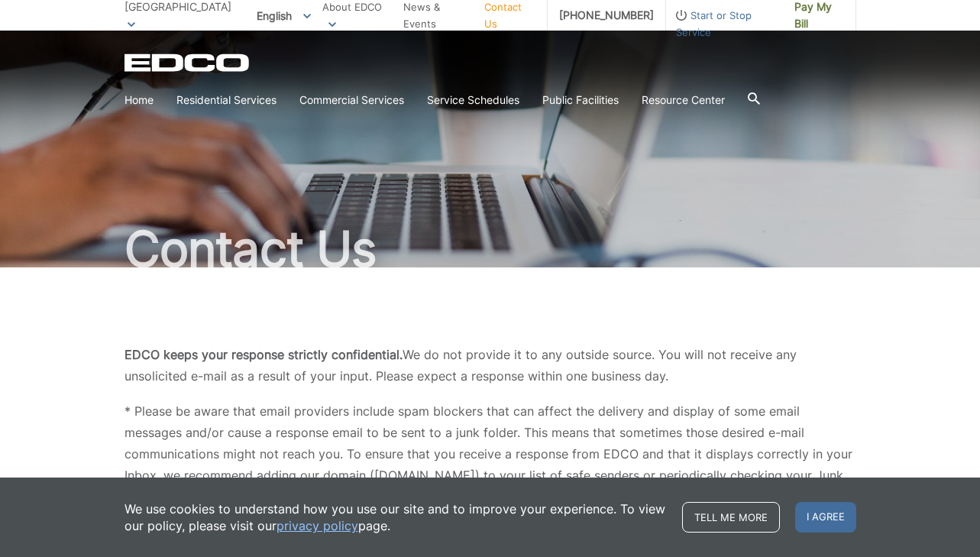 This screenshot has height=557, width=980. What do you see at coordinates (490, 365) in the screenshot?
I see `p: We do not provide it to any outside source. You will not receive any unsolicited e-mail as a resu...` at bounding box center [490, 365].